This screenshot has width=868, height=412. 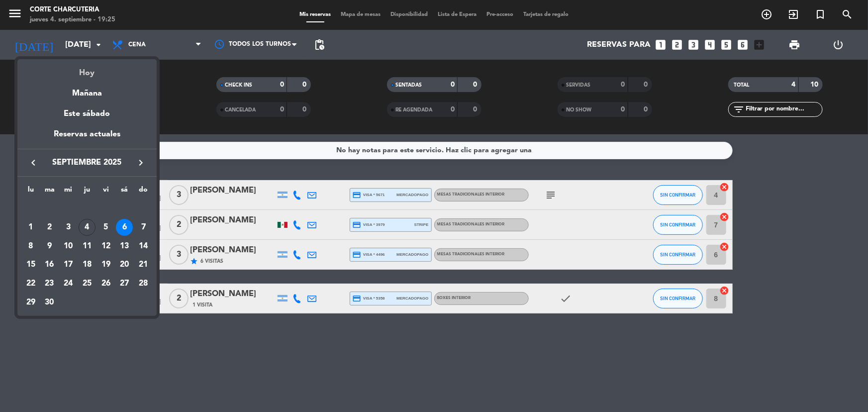 I want to click on td: 22 de septiembre de 2025, so click(x=31, y=283).